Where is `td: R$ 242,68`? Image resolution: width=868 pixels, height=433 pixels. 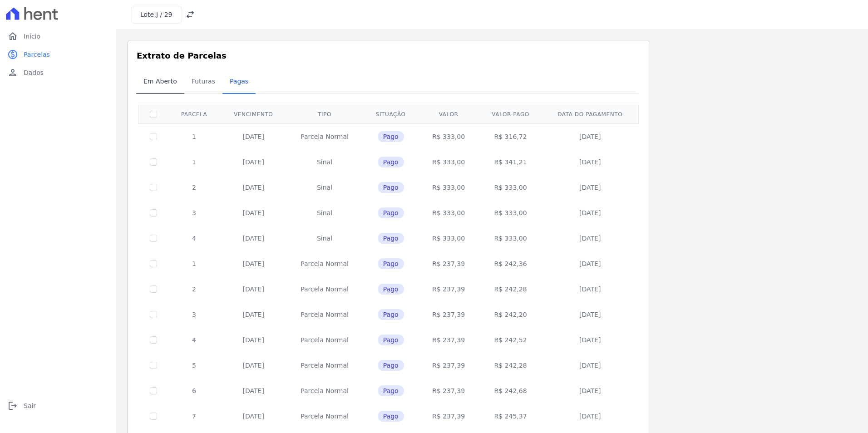 td: R$ 242,68 is located at coordinates (510, 391).